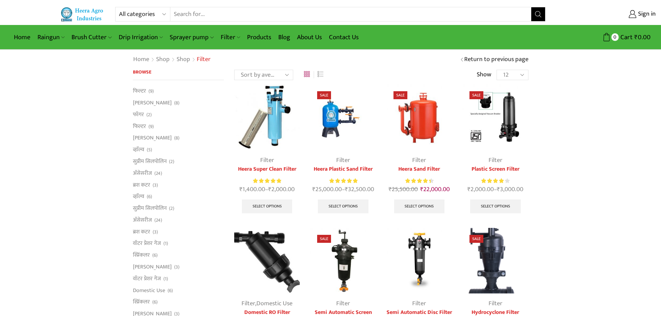 The width and height of the screenshot is (661, 316). I want to click on bdi: 25,500.00, so click(403, 189).